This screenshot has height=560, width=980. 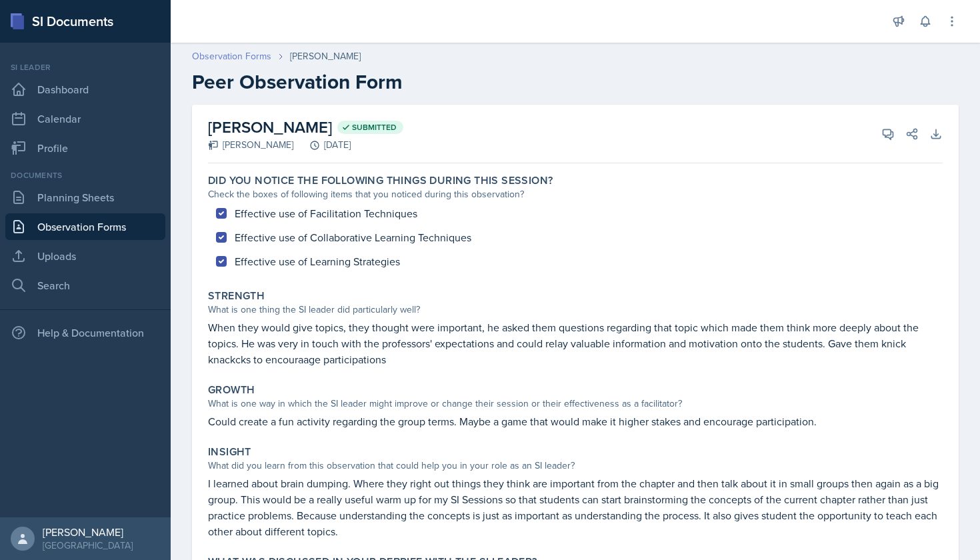 What do you see at coordinates (575, 421) in the screenshot?
I see `p: Could create a fun activity regarding the group terms. Maybe a game that would make it higher sta...` at bounding box center [575, 421].